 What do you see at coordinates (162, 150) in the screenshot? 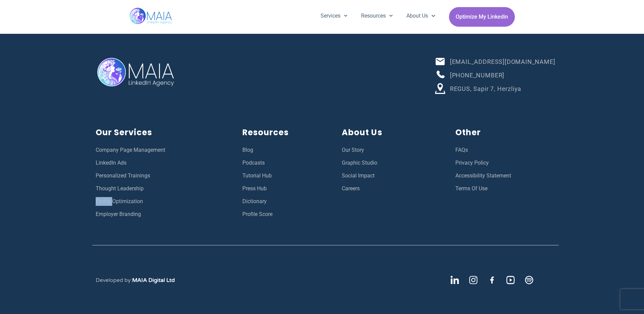
I see `a: Company Page Management` at bounding box center [162, 150].